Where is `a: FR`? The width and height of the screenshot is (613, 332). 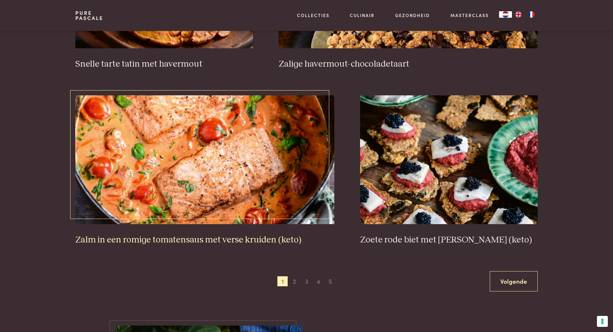 a: FR is located at coordinates (532, 14).